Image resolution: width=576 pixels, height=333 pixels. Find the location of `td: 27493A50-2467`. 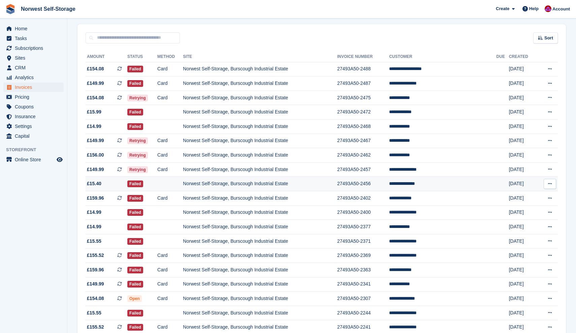

td: 27493A50-2467 is located at coordinates (363, 141).